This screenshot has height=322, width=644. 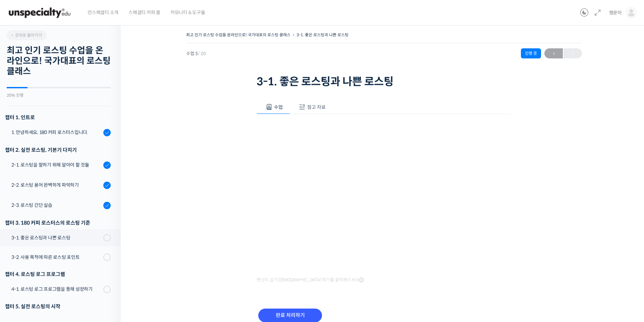 What do you see at coordinates (615, 13) in the screenshot?
I see `span: 행운아` at bounding box center [615, 13].